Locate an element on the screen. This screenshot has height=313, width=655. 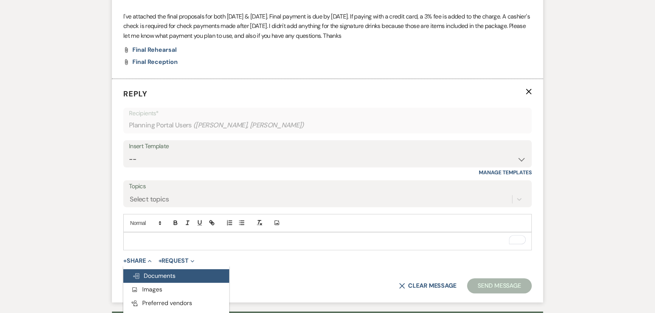
p: Recipients* is located at coordinates (328, 114).